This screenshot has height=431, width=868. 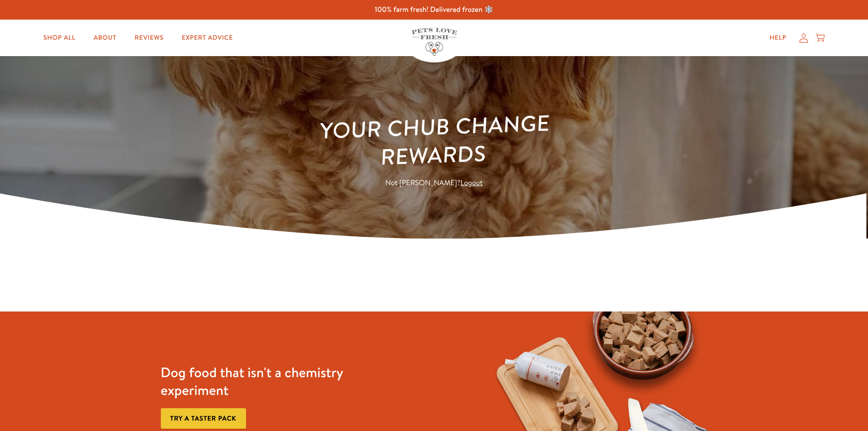 What do you see at coordinates (207, 38) in the screenshot?
I see `a: Expert Advice` at bounding box center [207, 38].